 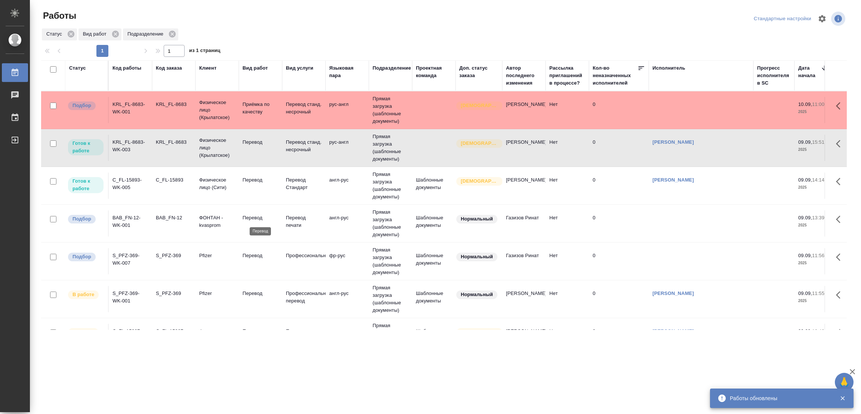 I want to click on button: Закрыть, so click(x=843, y=398).